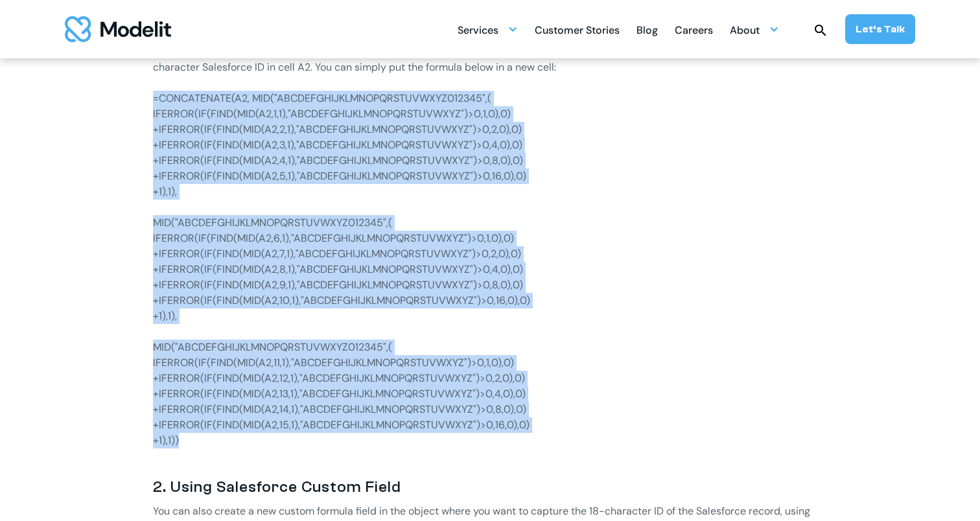  What do you see at coordinates (490, 270) in the screenshot?
I see `p: +IFERROR(IF(FIND(MID(A2,8,1),"ABCDEFGHIJKLMNOPQRSTUVWXYZ")>0,4,0),0)` at bounding box center [490, 270].